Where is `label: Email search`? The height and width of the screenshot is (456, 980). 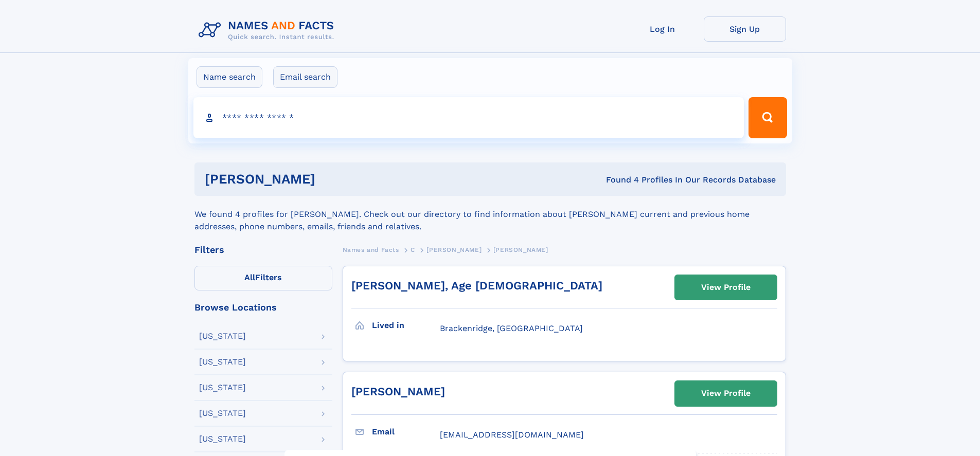
label: Email search is located at coordinates (305, 77).